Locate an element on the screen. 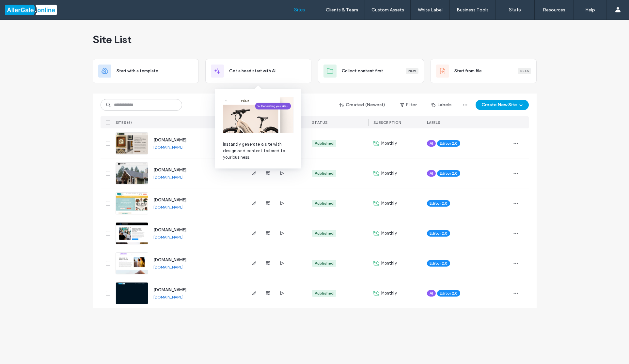 This screenshot has width=629, height=364. label: White Label is located at coordinates (430, 10).